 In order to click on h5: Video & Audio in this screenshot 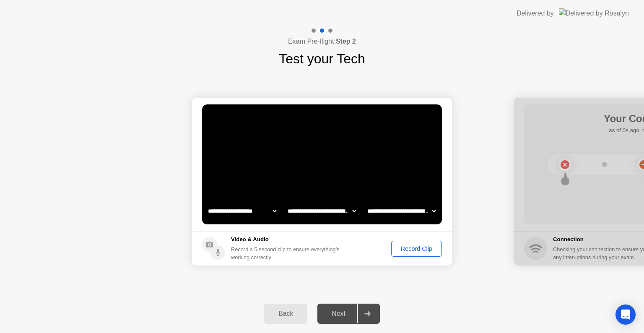, I will do `click(287, 240)`.